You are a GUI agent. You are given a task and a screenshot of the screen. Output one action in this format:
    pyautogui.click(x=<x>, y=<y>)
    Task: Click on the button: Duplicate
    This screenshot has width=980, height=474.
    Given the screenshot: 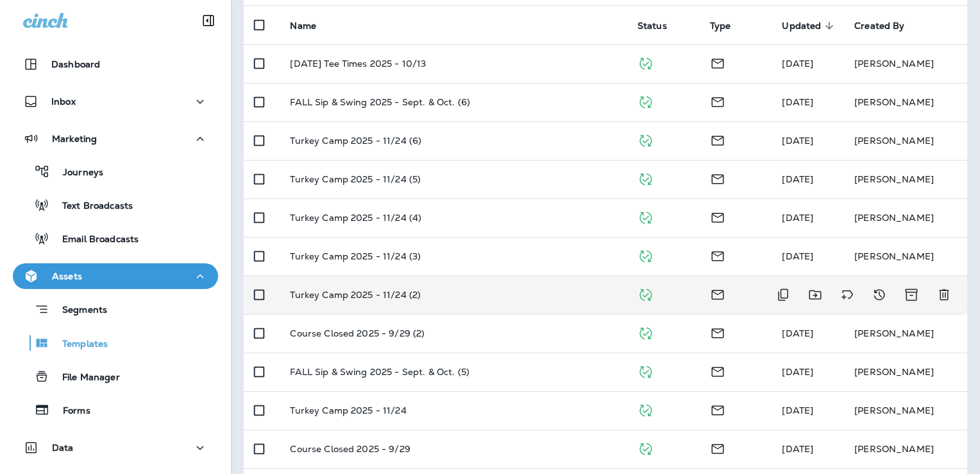 What is the action you would take?
    pyautogui.click(x=783, y=294)
    